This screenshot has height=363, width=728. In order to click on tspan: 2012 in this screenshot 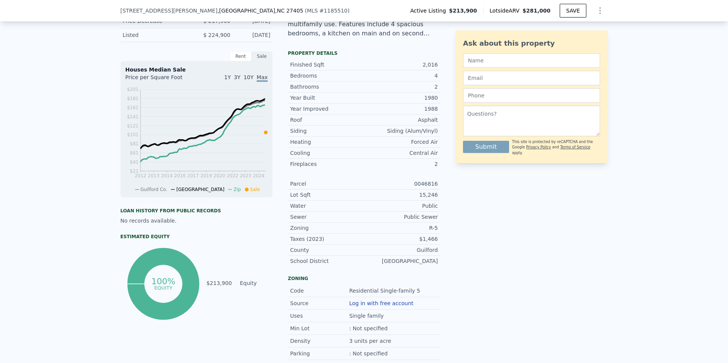, I will do `click(140, 176)`.